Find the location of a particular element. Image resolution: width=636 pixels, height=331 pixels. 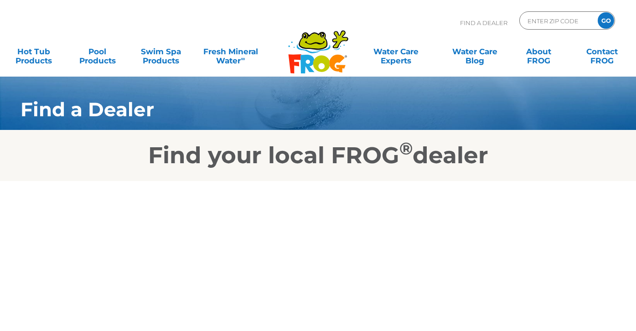

a: ContactFROG is located at coordinates (602, 52).